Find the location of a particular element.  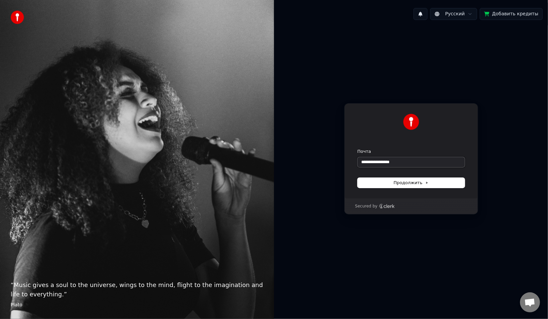

img: Youka is located at coordinates (411, 122).